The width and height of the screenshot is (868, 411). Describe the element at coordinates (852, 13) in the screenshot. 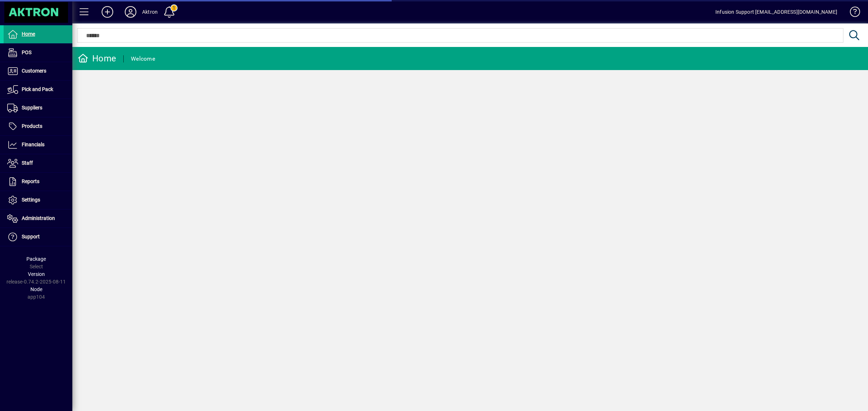

I see `a: Knowledge Base` at that location.